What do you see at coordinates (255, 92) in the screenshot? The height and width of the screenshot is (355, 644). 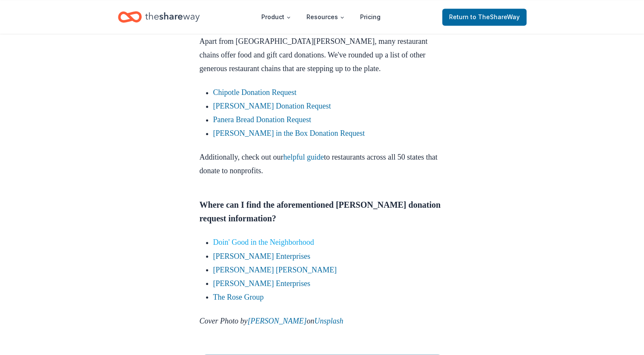 I see `a: Chipotle Donation Request` at bounding box center [255, 92].